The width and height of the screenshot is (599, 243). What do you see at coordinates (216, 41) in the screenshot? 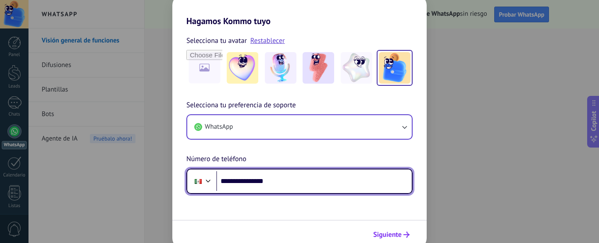
I see `span: Selecciona tu avatar` at bounding box center [216, 41].